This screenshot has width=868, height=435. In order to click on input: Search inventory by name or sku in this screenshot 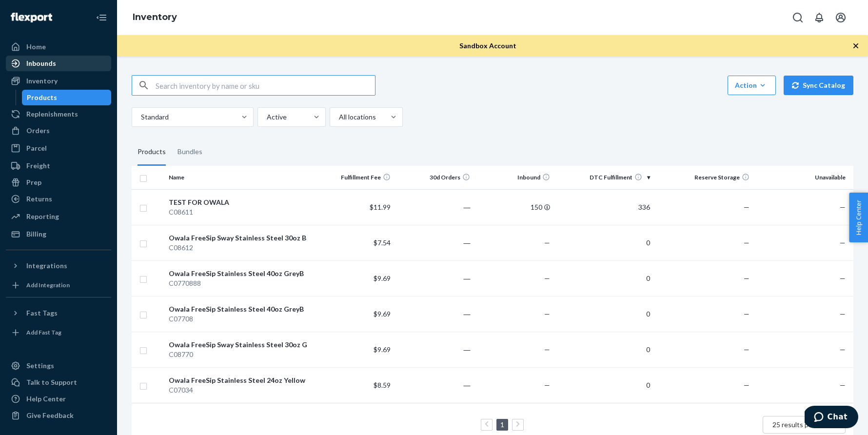, I will do `click(265, 85)`.